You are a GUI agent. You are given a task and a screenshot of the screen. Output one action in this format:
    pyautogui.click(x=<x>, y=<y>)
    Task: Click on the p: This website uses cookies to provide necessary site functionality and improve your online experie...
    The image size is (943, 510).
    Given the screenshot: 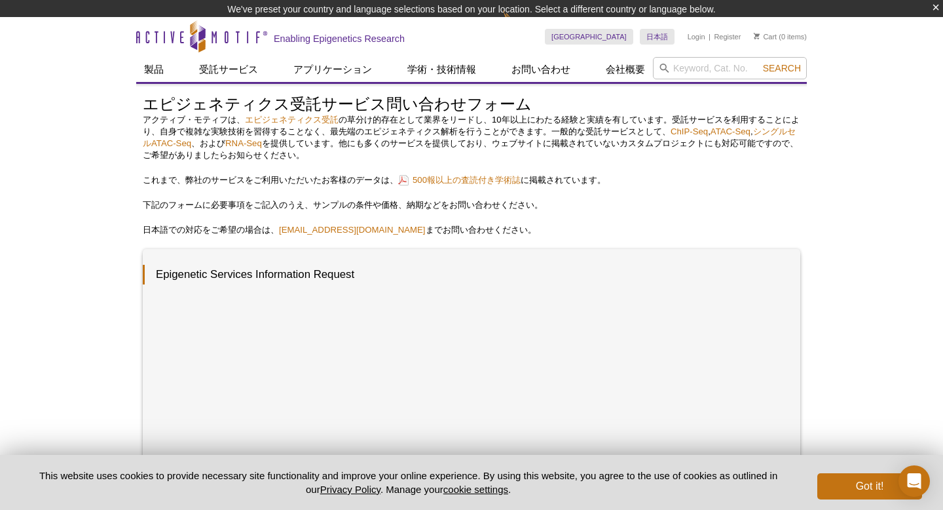 What is the action you would take?
    pyautogui.click(x=408, y=482)
    